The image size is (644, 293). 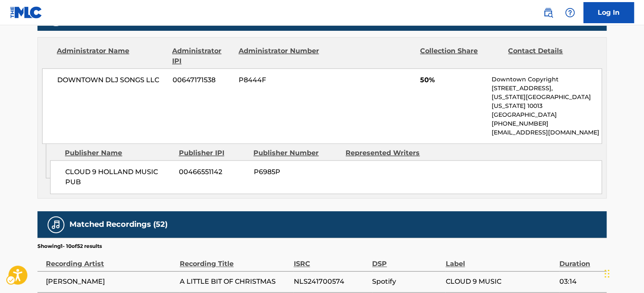 I want to click on span: P8444F, so click(x=279, y=80).